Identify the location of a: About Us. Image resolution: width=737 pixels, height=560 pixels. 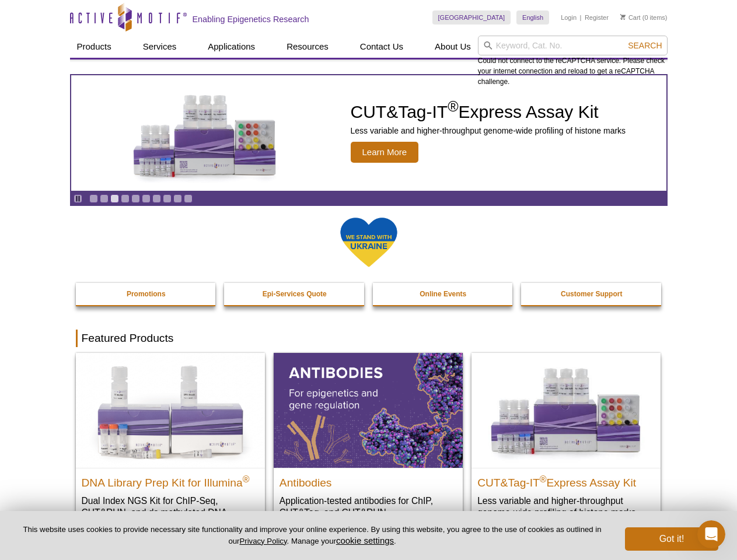
(453, 47).